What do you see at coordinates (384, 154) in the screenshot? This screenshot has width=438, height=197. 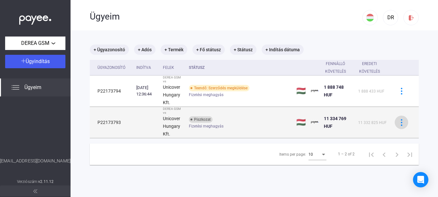 I see `button: Previous page` at bounding box center [384, 154].